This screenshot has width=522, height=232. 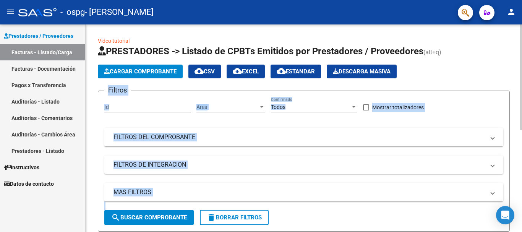 I want to click on mat-icon: menu, so click(x=11, y=12).